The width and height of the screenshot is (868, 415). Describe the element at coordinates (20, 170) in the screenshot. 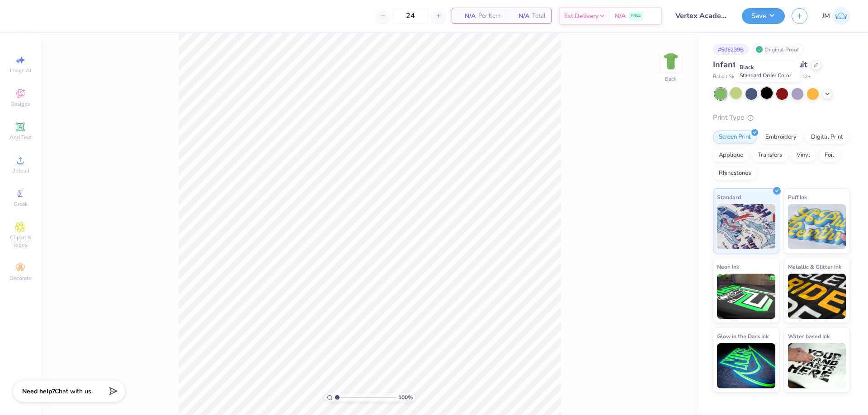

I see `span: Upload` at that location.